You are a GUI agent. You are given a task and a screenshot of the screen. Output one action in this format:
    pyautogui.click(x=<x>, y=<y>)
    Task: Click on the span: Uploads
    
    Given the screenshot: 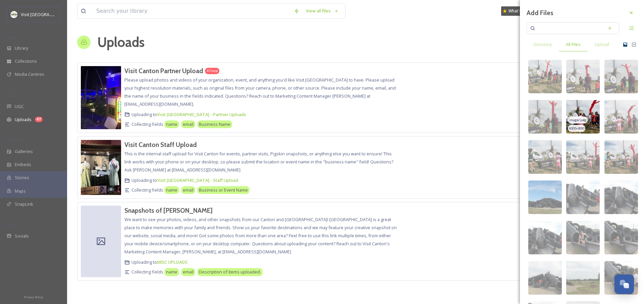 What is the action you would take?
    pyautogui.click(x=23, y=119)
    